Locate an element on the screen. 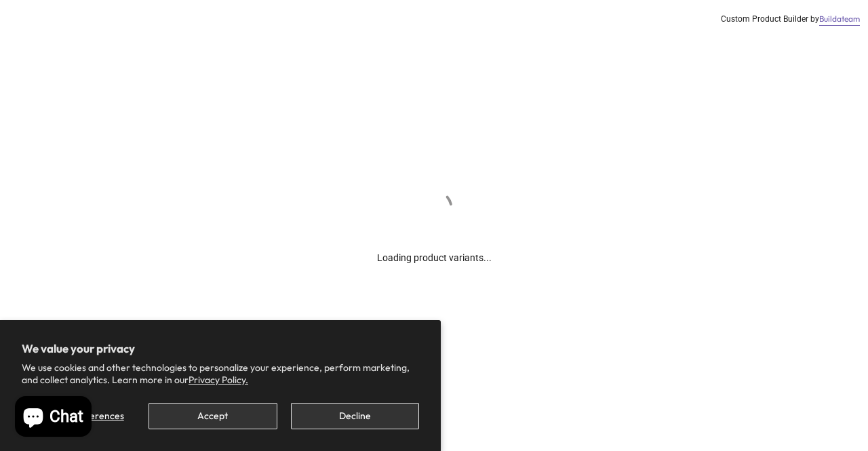 The height and width of the screenshot is (451, 868). a: Privacy Policy. is located at coordinates (219, 379).